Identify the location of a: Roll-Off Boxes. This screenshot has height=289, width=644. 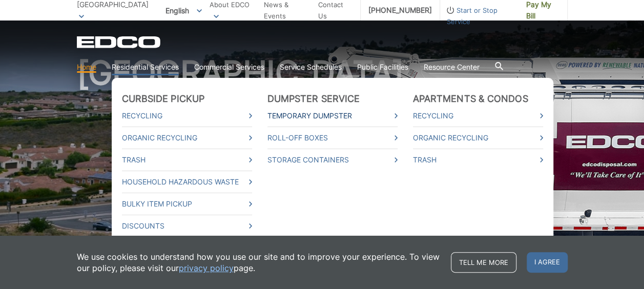
(332, 138).